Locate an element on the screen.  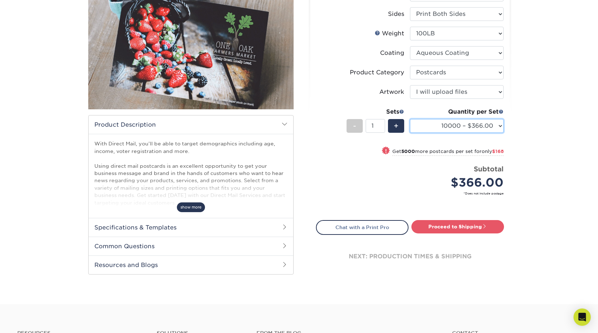
div: Artwork is located at coordinates (392, 92).